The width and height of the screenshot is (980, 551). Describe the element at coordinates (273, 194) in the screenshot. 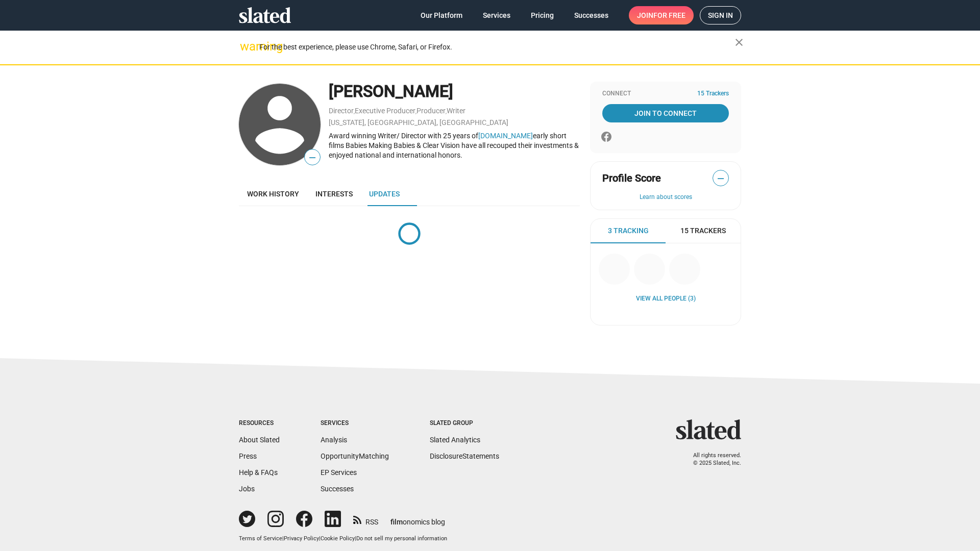

I see `a: Work history` at that location.